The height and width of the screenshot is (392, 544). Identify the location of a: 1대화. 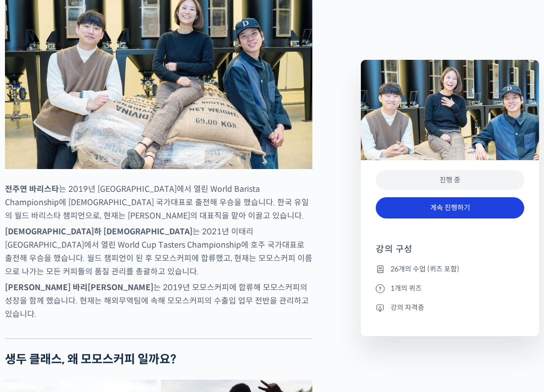
(96, 323).